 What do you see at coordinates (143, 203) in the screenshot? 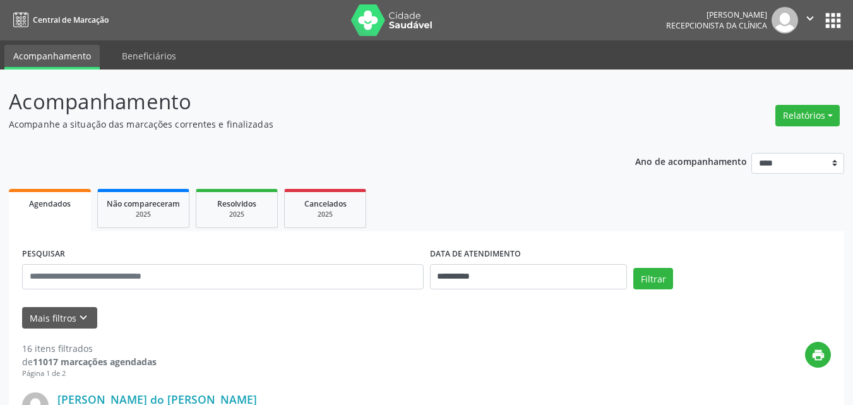
I see `span: Não compareceram` at bounding box center [143, 203].